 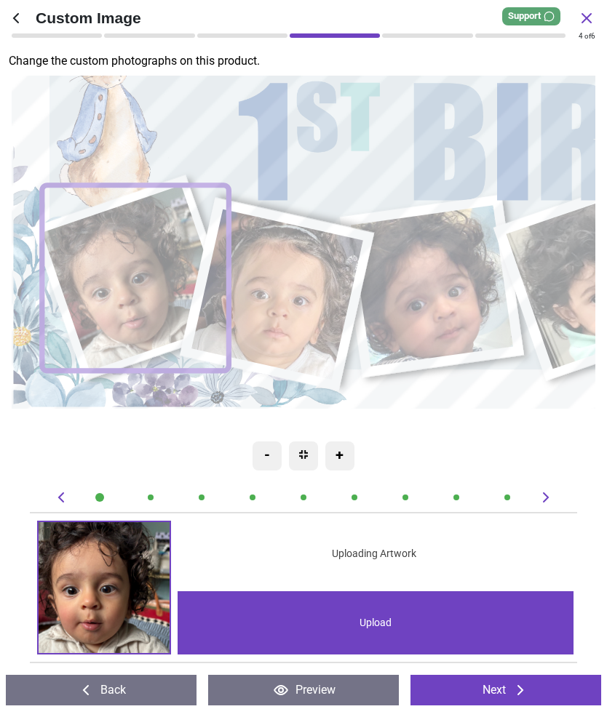 I want to click on div: of 6, so click(x=586, y=36).